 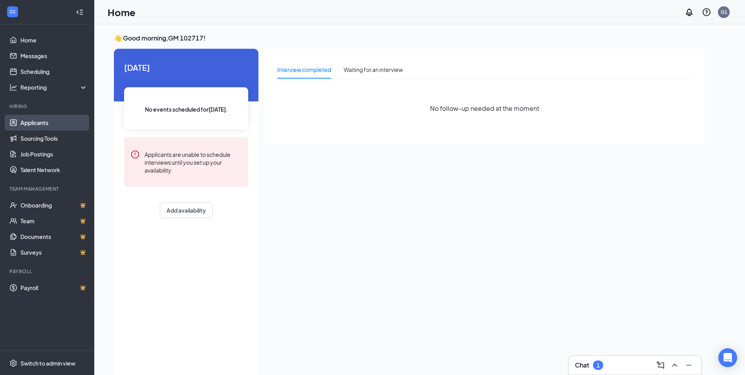 What do you see at coordinates (54, 154) in the screenshot?
I see `a: Job Postings` at bounding box center [54, 154].